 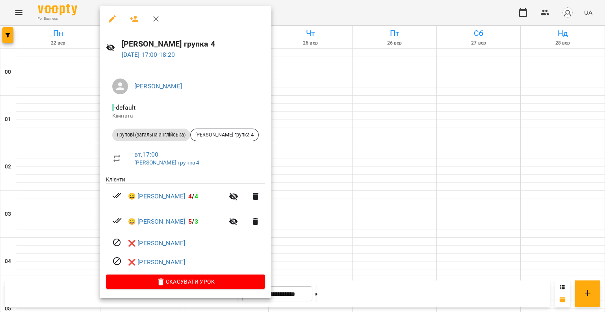 I want to click on span: Групові (загальна англійська), so click(x=151, y=135).